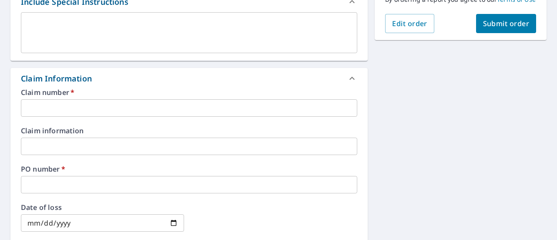  I want to click on label: PO number, so click(189, 169).